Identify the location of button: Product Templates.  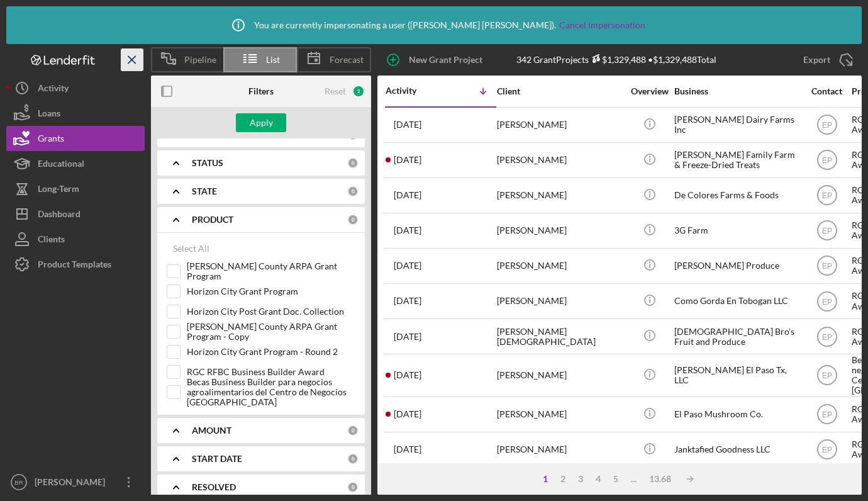
(75, 264).